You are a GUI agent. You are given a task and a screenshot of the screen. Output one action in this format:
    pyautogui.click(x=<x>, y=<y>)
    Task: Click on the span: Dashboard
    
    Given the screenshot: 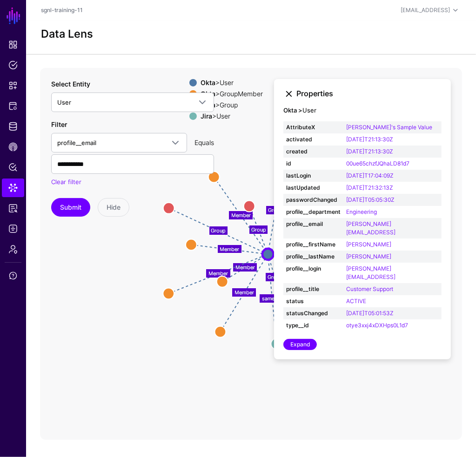 What is the action you would take?
    pyautogui.click(x=13, y=45)
    